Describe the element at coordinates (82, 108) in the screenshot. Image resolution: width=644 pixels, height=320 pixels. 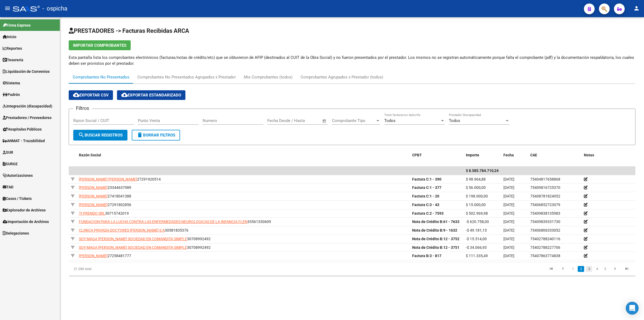
I see `h3: Filtros` at that location.